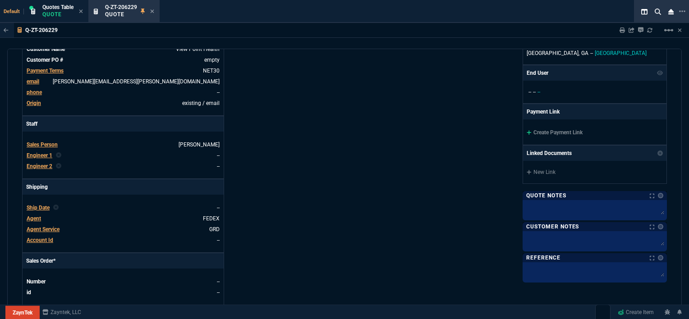 This screenshot has height=319, width=689. Describe the element at coordinates (211, 71) in the screenshot. I see `a: NET30` at that location.